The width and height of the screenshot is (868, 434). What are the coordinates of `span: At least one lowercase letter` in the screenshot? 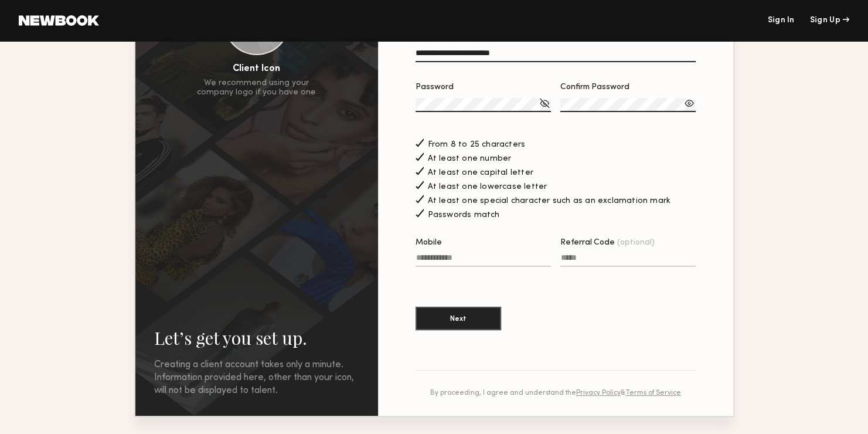 It's located at (488, 187).